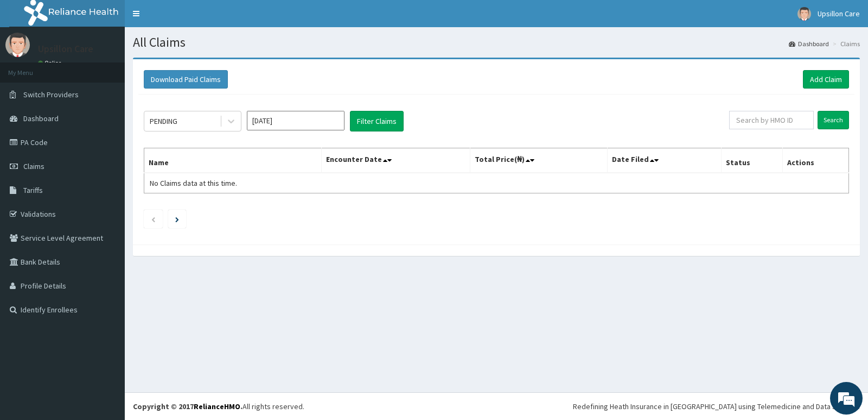 This screenshot has width=868, height=420. What do you see at coordinates (188, 406) in the screenshot?
I see `strong: Copyright © 2017 .` at bounding box center [188, 406].